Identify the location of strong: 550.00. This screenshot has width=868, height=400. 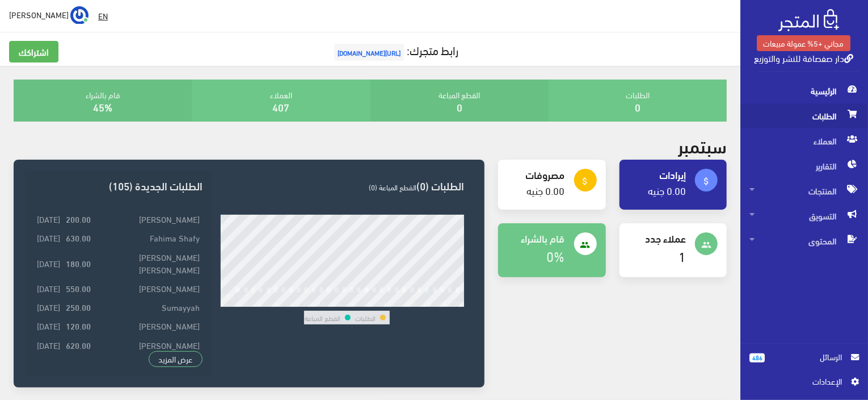
(78, 287).